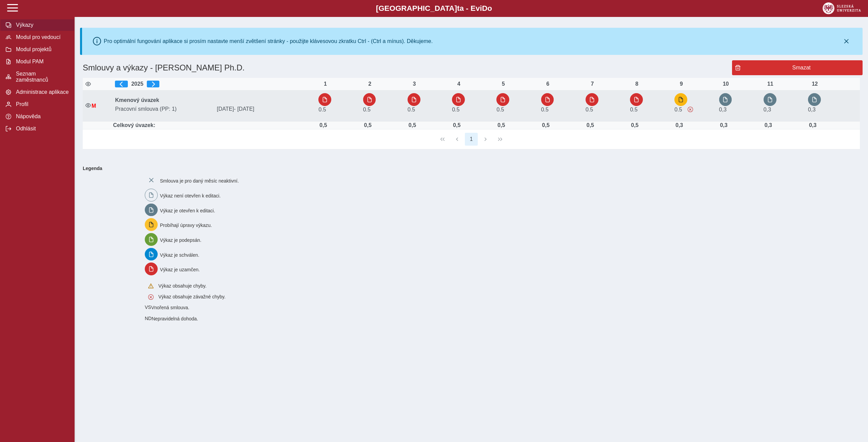 This screenshot has height=442, width=868. I want to click on span: Odhlásit, so click(42, 129).